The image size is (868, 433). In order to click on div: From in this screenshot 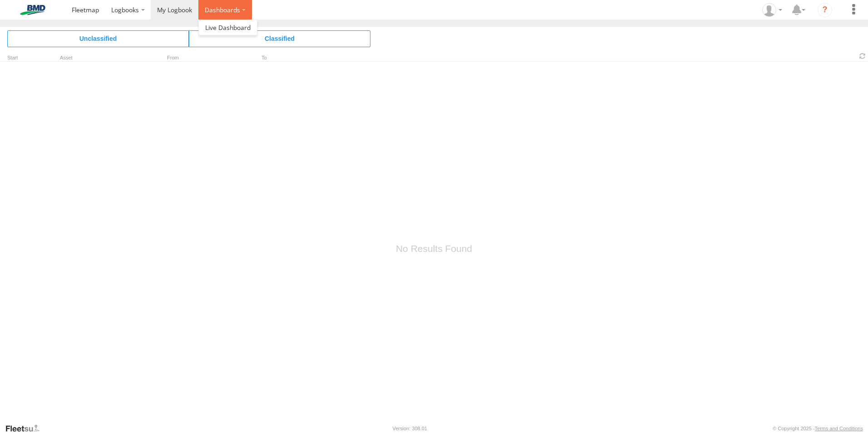, I will do `click(200, 58)`.